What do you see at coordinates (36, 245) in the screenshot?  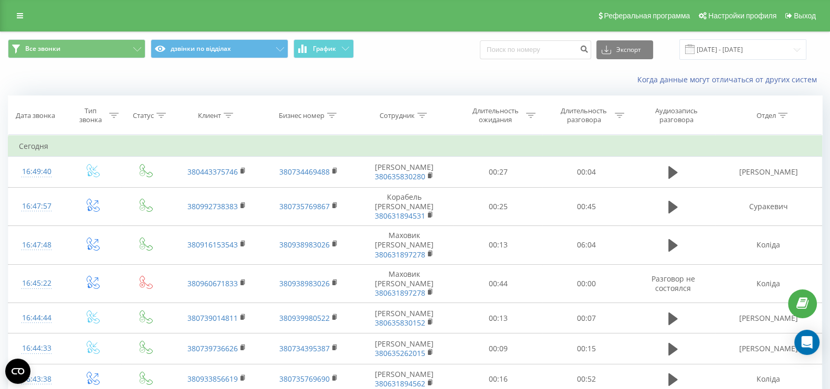 I see `div: 16:47:48` at bounding box center [36, 245].